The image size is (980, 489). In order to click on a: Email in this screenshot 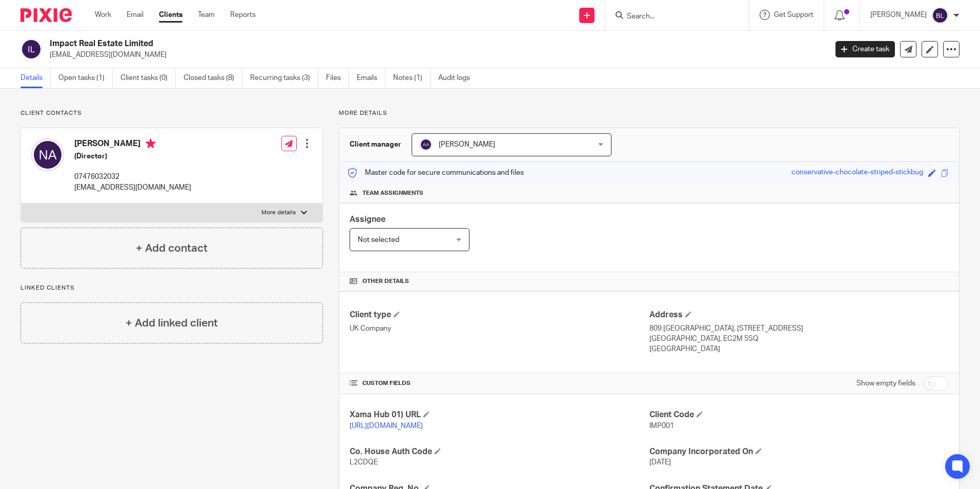, I will do `click(135, 15)`.